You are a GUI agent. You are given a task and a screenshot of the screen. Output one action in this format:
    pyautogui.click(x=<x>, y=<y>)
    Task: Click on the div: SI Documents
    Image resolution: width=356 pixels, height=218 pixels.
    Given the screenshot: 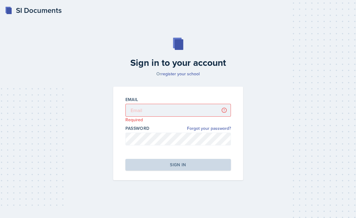 What is the action you would take?
    pyautogui.click(x=33, y=10)
    